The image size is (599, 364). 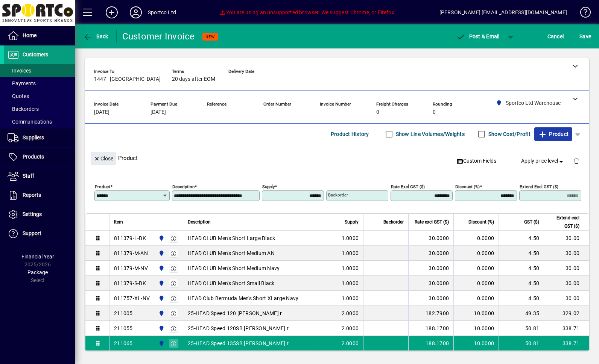 I want to click on span: Quotes, so click(x=18, y=96).